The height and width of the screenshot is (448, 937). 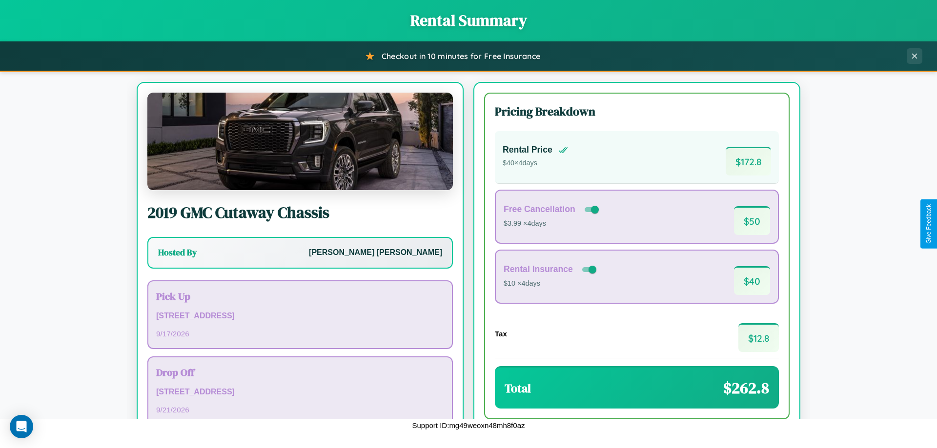 I want to click on h3: Drop Off, so click(x=300, y=372).